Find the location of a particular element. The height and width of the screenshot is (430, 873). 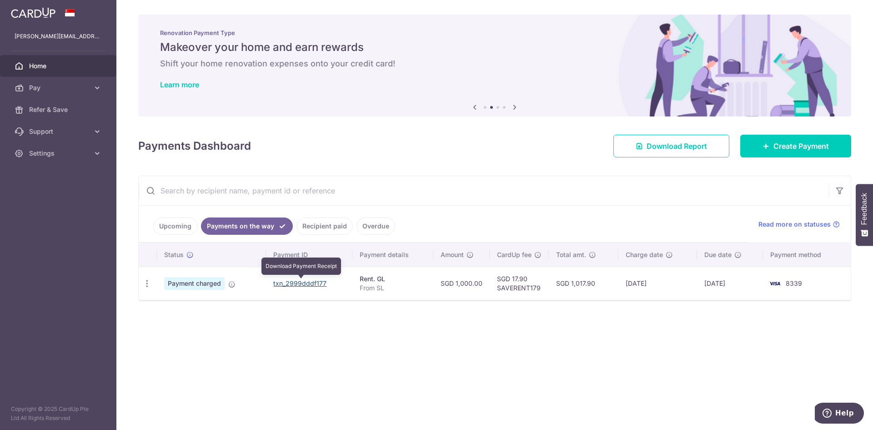

span: Support is located at coordinates (59, 131).